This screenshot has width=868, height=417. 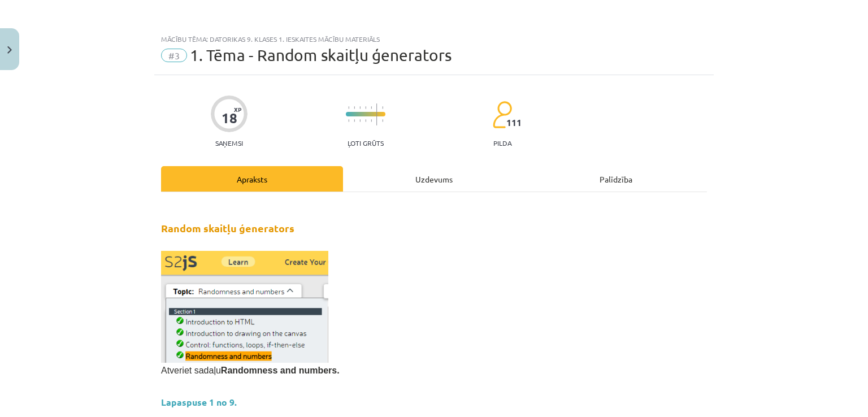 I want to click on span: XP, so click(x=238, y=109).